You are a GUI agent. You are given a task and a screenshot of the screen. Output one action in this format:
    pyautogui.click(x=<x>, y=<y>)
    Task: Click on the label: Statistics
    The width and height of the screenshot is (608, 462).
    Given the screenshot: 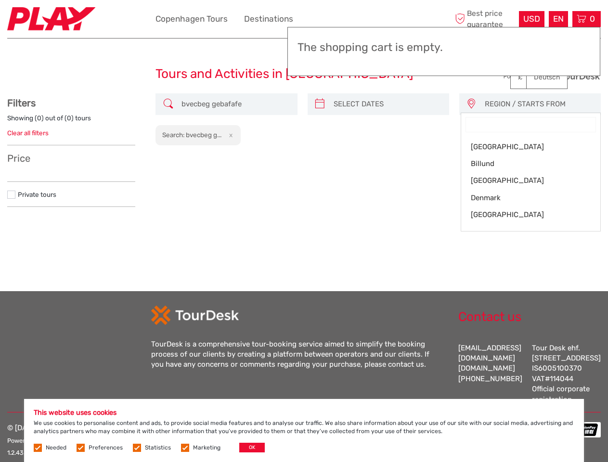 What is the action you would take?
    pyautogui.click(x=158, y=448)
    